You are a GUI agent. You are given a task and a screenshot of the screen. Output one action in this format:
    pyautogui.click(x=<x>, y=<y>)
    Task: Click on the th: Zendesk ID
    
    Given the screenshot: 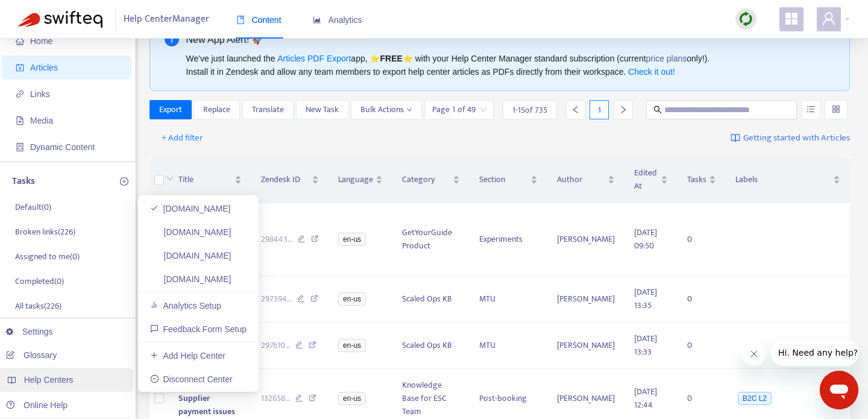 What is the action you would take?
    pyautogui.click(x=290, y=179)
    